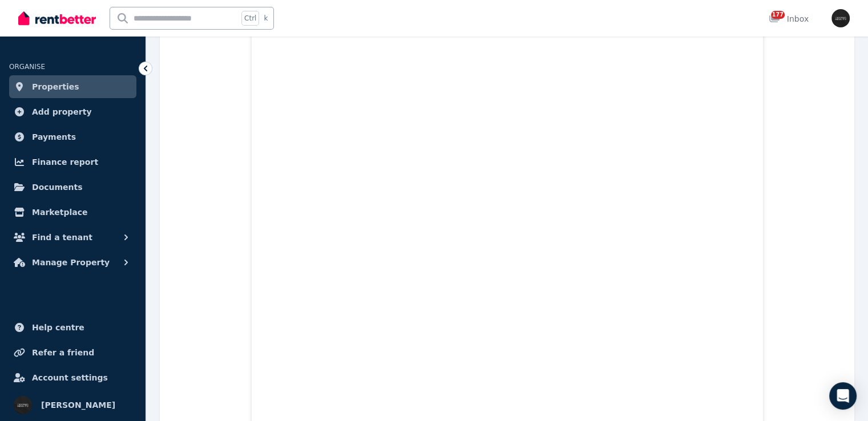 The image size is (868, 421). What do you see at coordinates (72, 162) in the screenshot?
I see `a: Finance report` at bounding box center [72, 162].